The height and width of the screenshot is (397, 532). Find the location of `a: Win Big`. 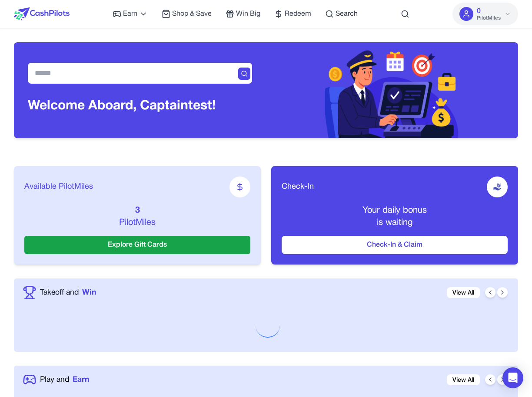

a: Win Big is located at coordinates (243, 14).